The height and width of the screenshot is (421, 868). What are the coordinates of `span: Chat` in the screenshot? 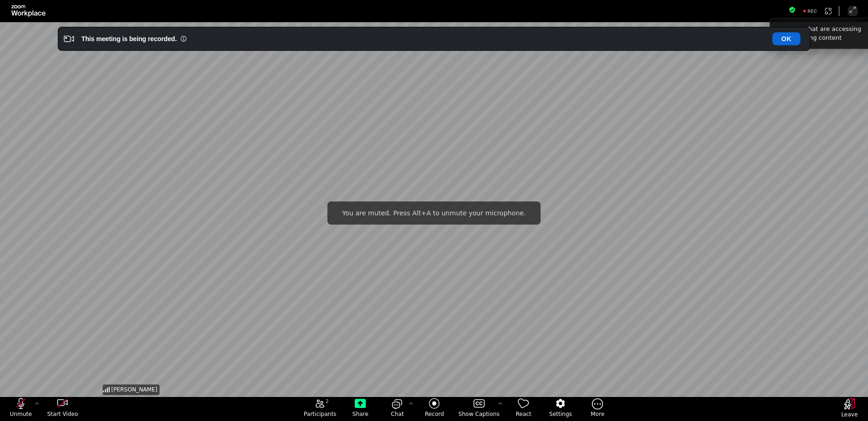 It's located at (397, 414).